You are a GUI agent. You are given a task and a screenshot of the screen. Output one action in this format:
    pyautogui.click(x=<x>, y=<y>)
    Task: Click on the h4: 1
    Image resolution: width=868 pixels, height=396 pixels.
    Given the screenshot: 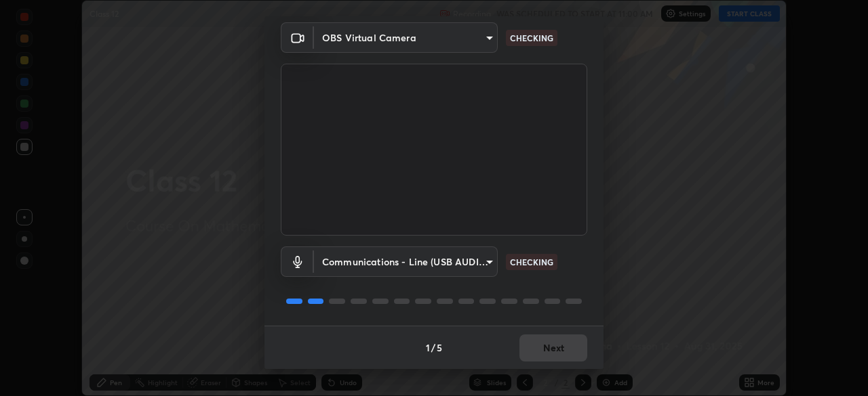 What is the action you would take?
    pyautogui.click(x=428, y=347)
    